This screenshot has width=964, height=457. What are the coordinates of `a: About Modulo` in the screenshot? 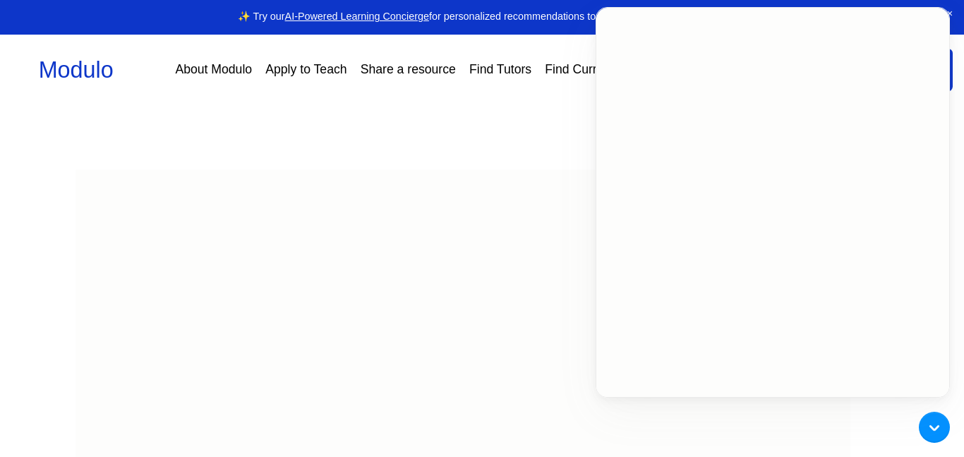 It's located at (213, 70).